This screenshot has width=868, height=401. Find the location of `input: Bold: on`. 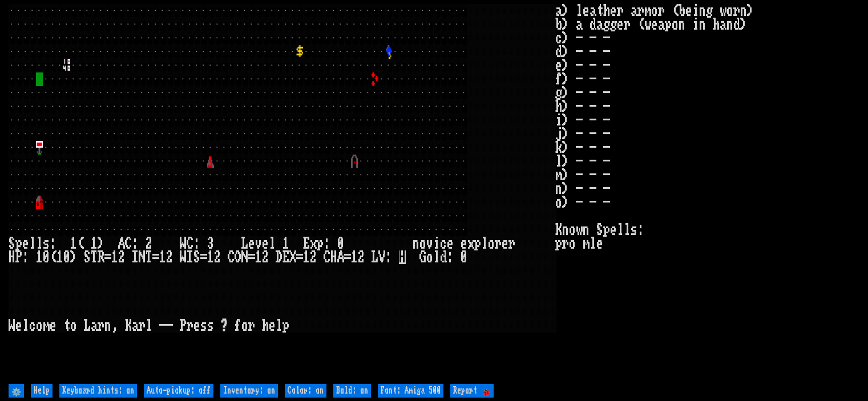

input: Bold: on is located at coordinates (352, 391).